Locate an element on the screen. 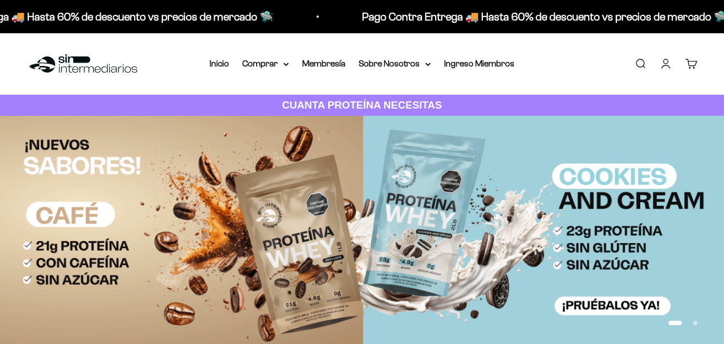  a: Membresía is located at coordinates (324, 63).